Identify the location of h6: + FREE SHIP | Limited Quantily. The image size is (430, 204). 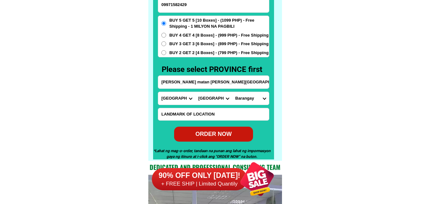
(200, 184).